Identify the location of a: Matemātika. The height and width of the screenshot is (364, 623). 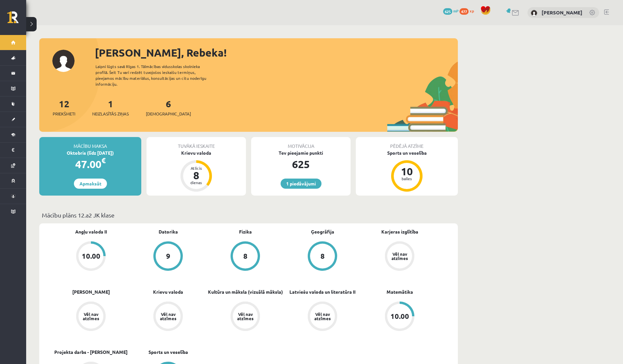
(399, 292).